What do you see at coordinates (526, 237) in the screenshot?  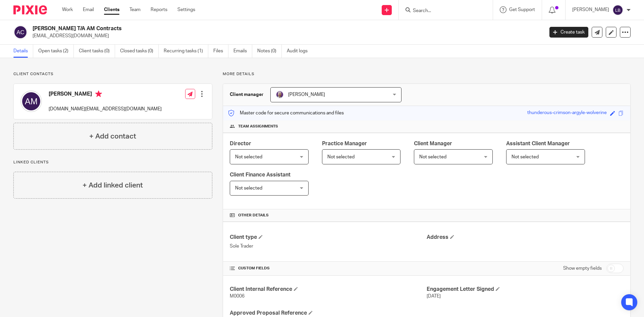 I see `h4: Address` at bounding box center [526, 237].